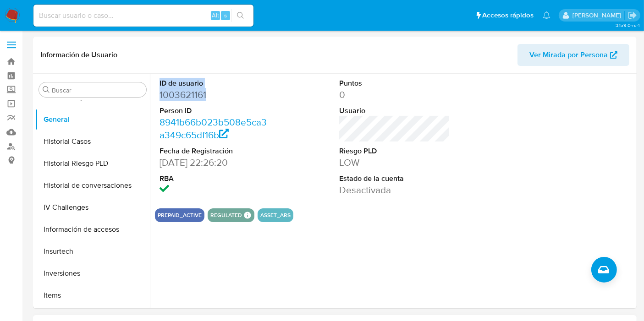  What do you see at coordinates (46, 90) in the screenshot?
I see `button: Buscar` at bounding box center [46, 90].